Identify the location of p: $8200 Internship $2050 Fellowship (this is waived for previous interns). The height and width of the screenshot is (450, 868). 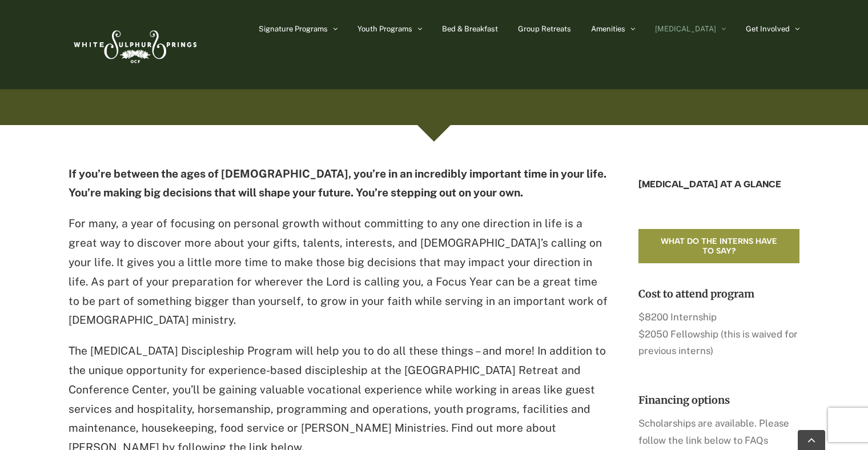
(719, 334).